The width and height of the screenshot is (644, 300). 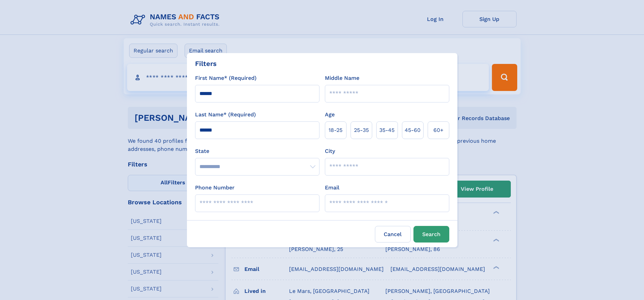 What do you see at coordinates (215, 188) in the screenshot?
I see `label: Phone Number` at bounding box center [215, 188].